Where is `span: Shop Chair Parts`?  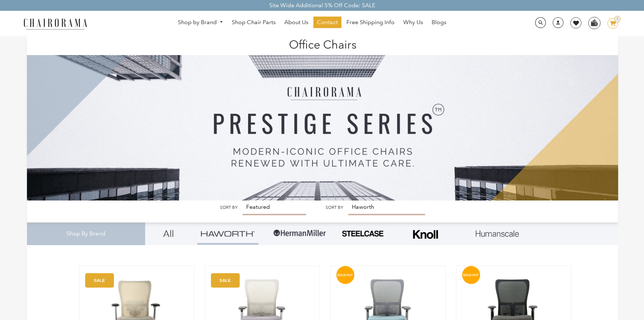 span: Shop Chair Parts is located at coordinates (254, 22).